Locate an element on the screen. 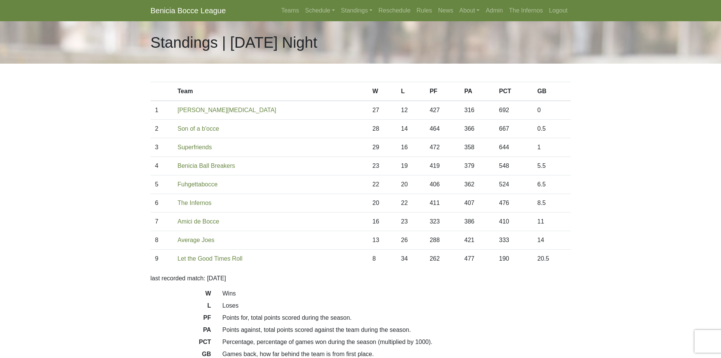 The width and height of the screenshot is (721, 358). th: PF is located at coordinates (443, 92).